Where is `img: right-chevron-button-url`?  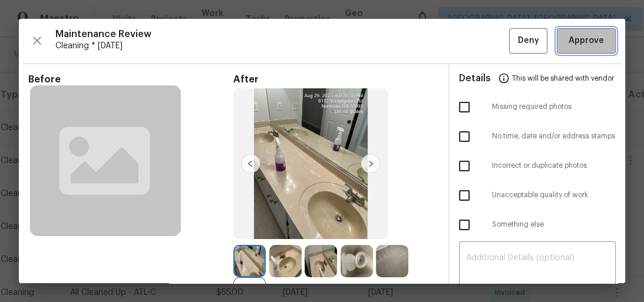
img: right-chevron-button-url is located at coordinates (371, 164).